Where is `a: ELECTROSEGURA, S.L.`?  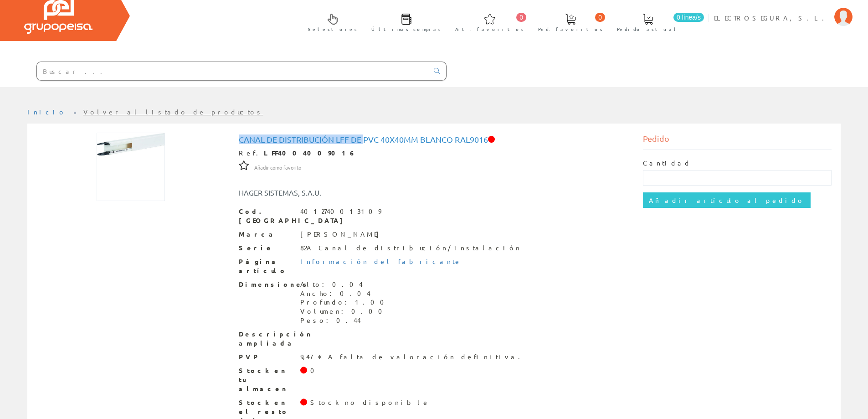
a: ELECTROSEGURA, S.L. is located at coordinates (784, 10).